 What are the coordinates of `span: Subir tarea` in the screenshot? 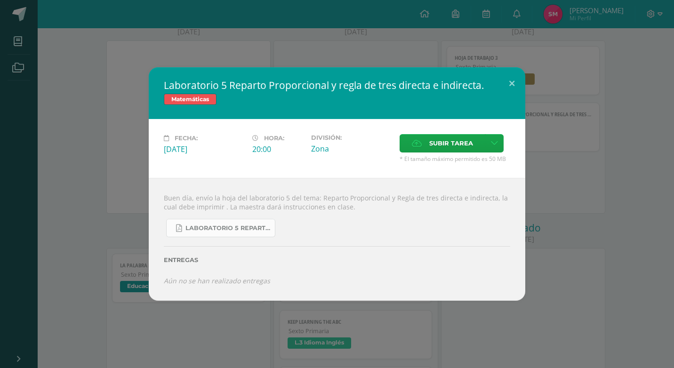 It's located at (451, 143).